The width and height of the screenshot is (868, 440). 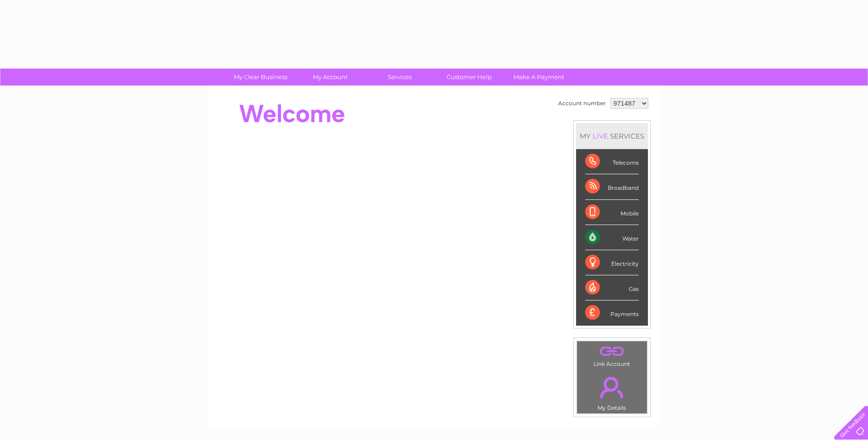 I want to click on div: MY SERVICES, so click(x=612, y=136).